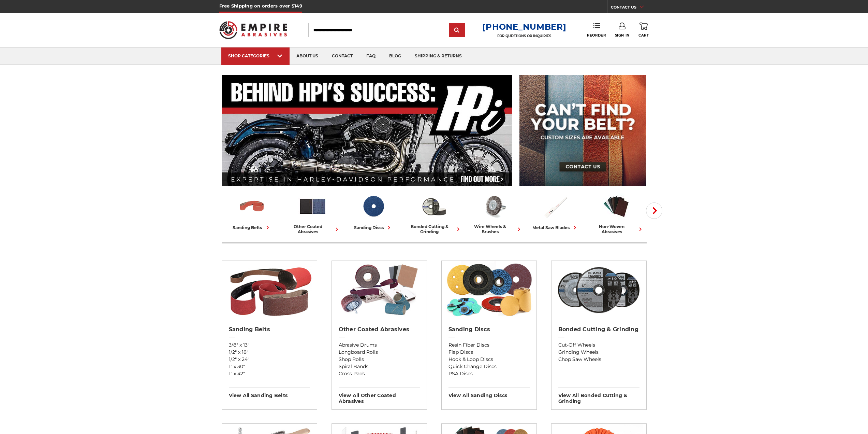 The width and height of the screenshot is (868, 434). I want to click on img: promo banner for custom belts., so click(583, 131).